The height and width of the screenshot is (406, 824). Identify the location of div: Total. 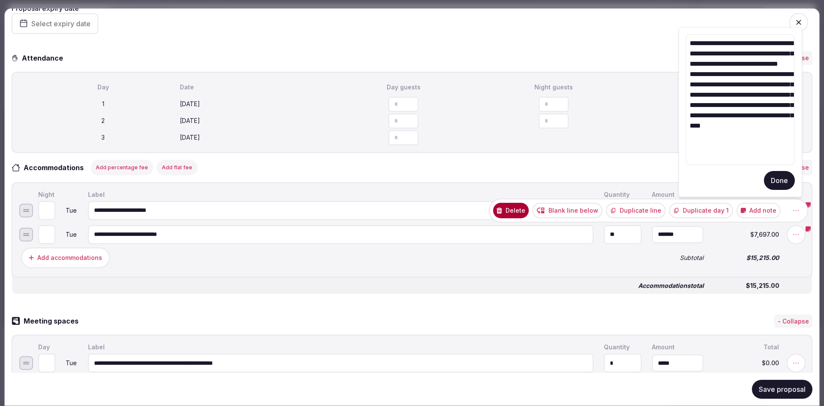
(746, 347).